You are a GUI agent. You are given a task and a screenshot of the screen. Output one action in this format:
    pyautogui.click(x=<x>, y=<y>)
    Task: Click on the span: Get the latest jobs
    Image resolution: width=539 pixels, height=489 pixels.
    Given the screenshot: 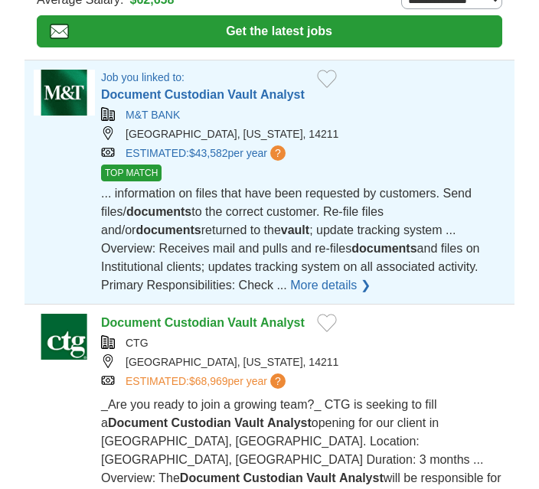 What is the action you would take?
    pyautogui.click(x=279, y=31)
    